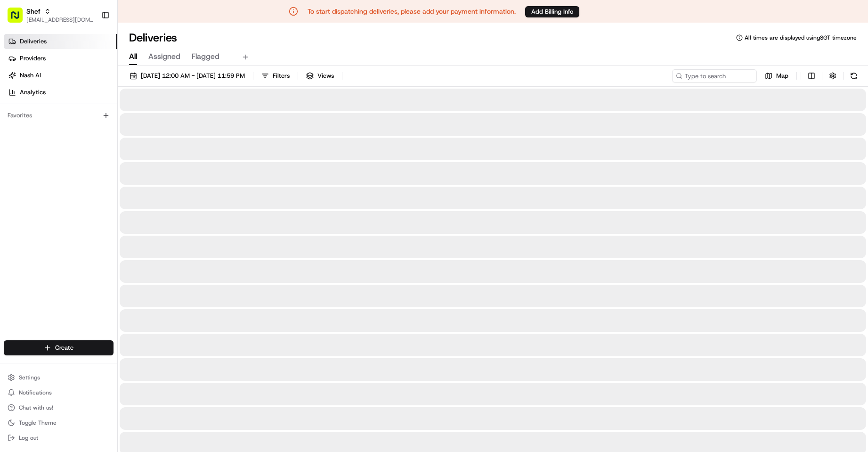 The width and height of the screenshot is (868, 452). What do you see at coordinates (165, 57) in the screenshot?
I see `span: Assigned` at bounding box center [165, 57].